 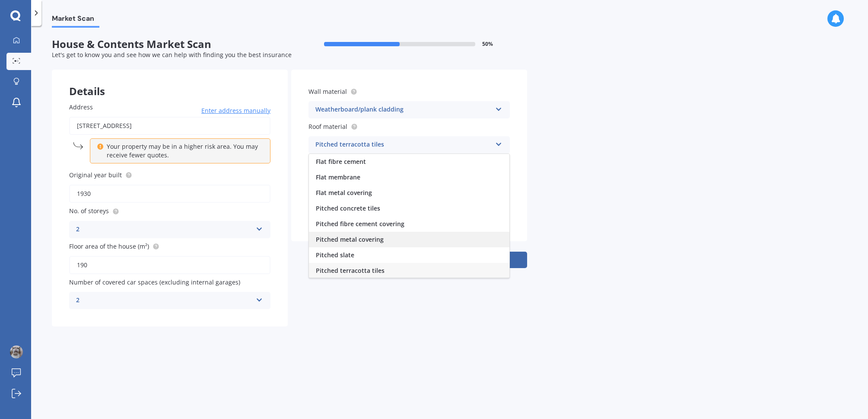 I want to click on div: Weatherboard/plank cladding, so click(x=404, y=110).